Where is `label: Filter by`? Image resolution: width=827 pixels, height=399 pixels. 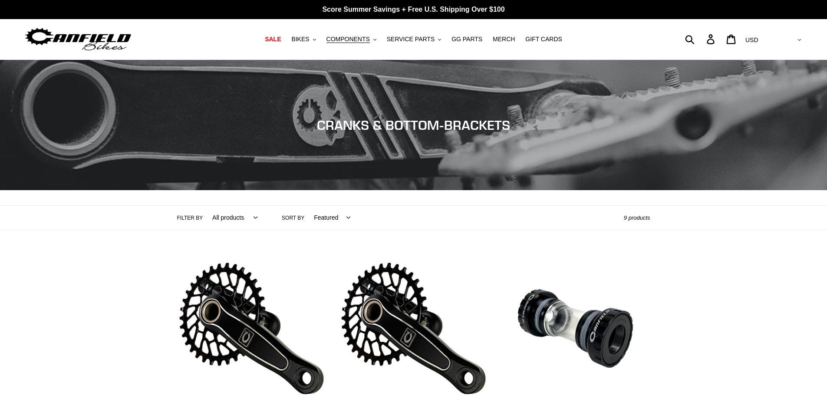
label: Filter by is located at coordinates (190, 218).